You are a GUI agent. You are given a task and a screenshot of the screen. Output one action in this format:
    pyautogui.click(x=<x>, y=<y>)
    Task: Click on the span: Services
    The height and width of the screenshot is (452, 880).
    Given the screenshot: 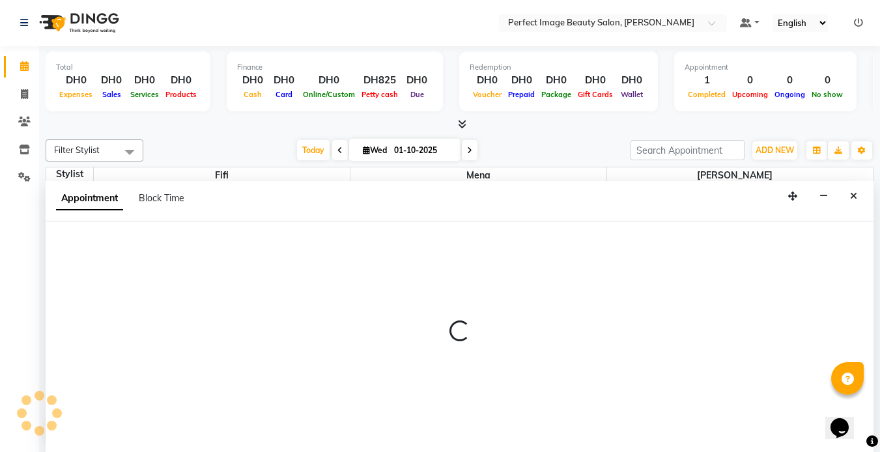 What is the action you would take?
    pyautogui.click(x=145, y=94)
    